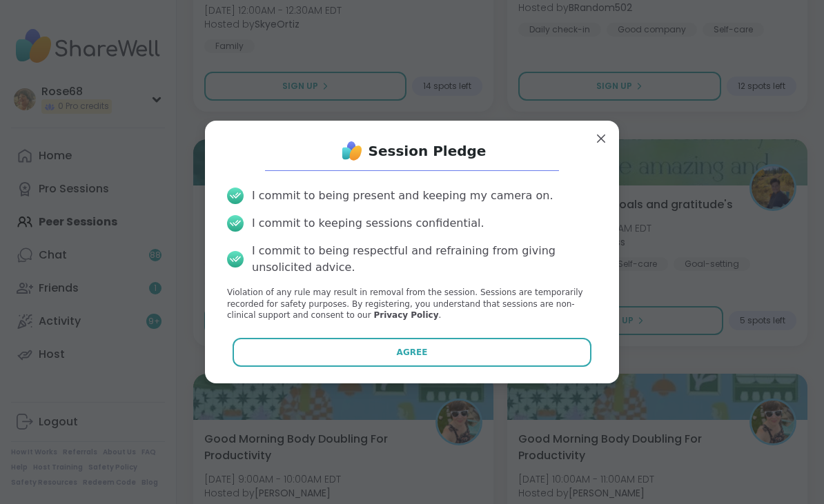  What do you see at coordinates (406, 315) in the screenshot?
I see `a: Privacy Policy` at bounding box center [406, 315].